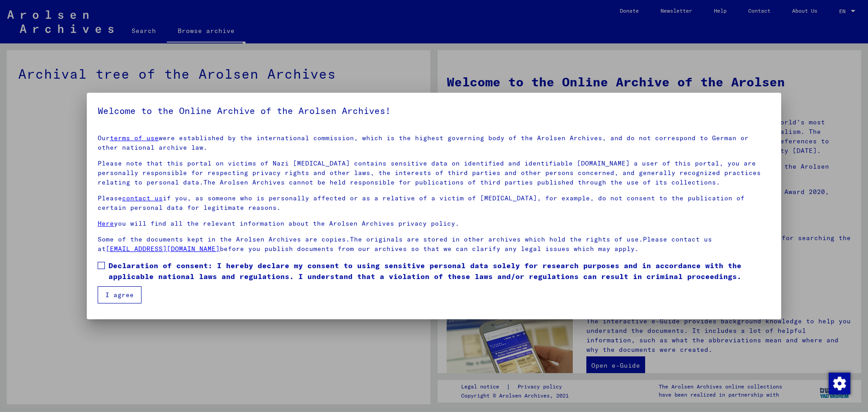 Image resolution: width=868 pixels, height=412 pixels. Describe the element at coordinates (839, 383) in the screenshot. I see `img: Change consent` at that location.